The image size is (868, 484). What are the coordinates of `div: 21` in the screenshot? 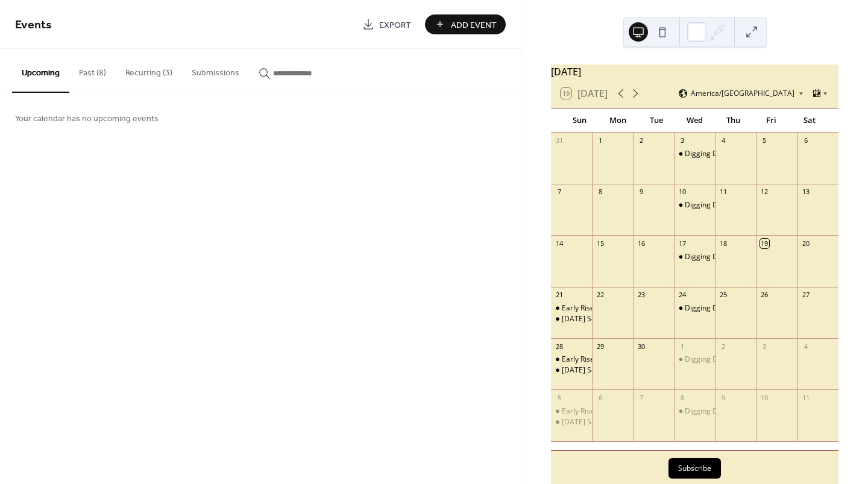 It's located at (559, 294).